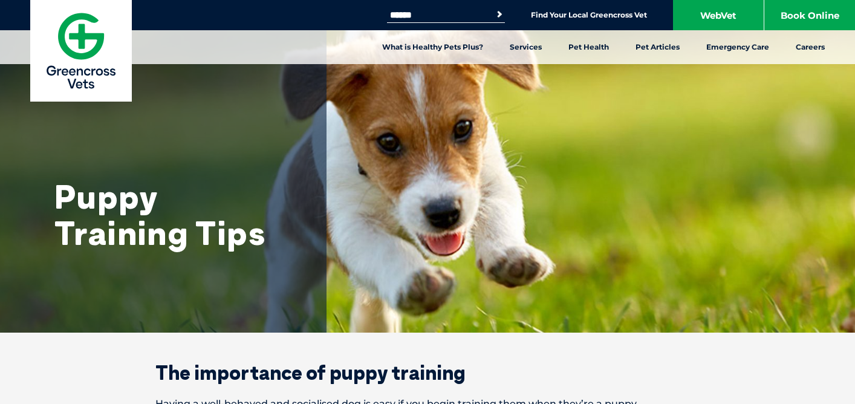 The width and height of the screenshot is (855, 404). I want to click on a: Emergency Care, so click(737, 47).